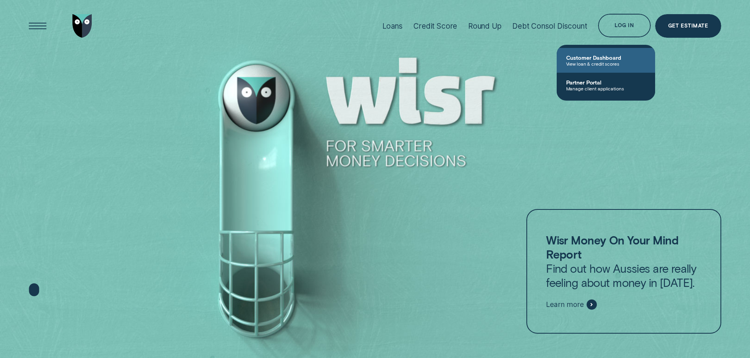 The width and height of the screenshot is (750, 358). What do you see at coordinates (606, 64) in the screenshot?
I see `span: View loan & credit scores` at bounding box center [606, 64].